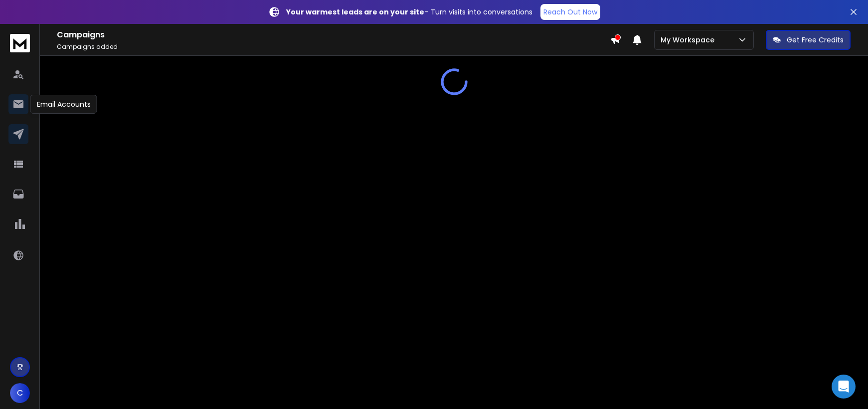  What do you see at coordinates (815, 40) in the screenshot?
I see `p: Get Free Credits` at bounding box center [815, 40].